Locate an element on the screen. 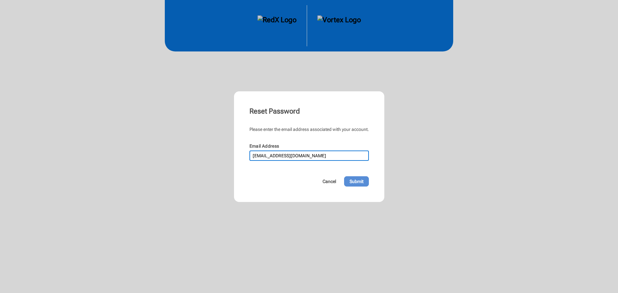  button: Submit is located at coordinates (356, 182).